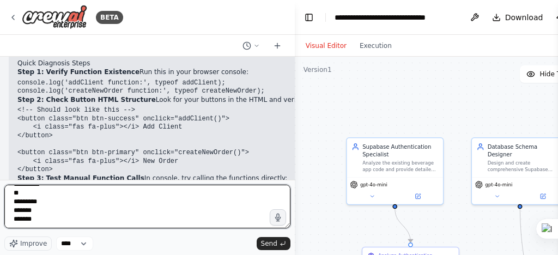 The width and height of the screenshot is (558, 255). What do you see at coordinates (227, 100) in the screenshot?
I see `p: Look for your buttons in the HTML and verify they have the correct onclick attributes:` at bounding box center [227, 100].